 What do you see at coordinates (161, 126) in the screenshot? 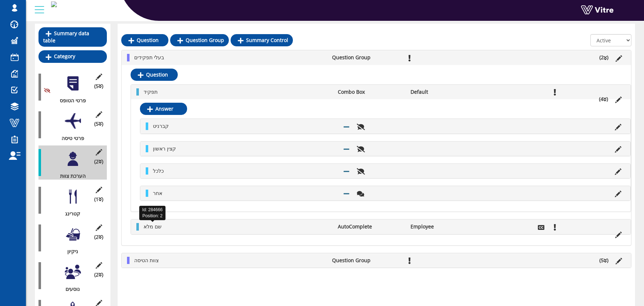
I see `span: קברניט` at bounding box center [161, 126].